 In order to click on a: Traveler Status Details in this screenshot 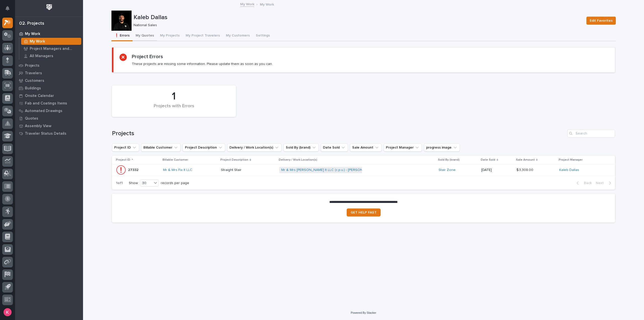, I will do `click(49, 133)`.